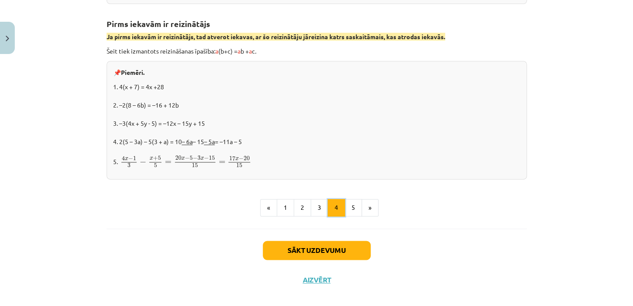  What do you see at coordinates (134, 158) in the screenshot?
I see `span: 1` at bounding box center [134, 158].